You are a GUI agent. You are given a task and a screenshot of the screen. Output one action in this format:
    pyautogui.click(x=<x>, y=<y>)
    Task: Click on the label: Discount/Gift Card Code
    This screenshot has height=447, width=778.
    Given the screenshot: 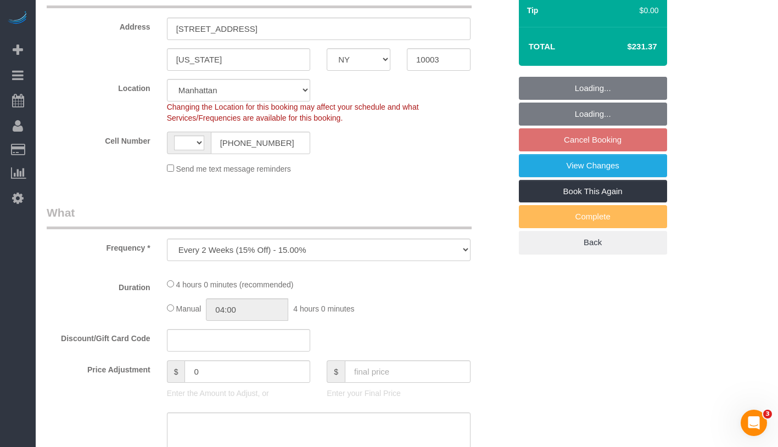 What is the action you would take?
    pyautogui.click(x=98, y=336)
    